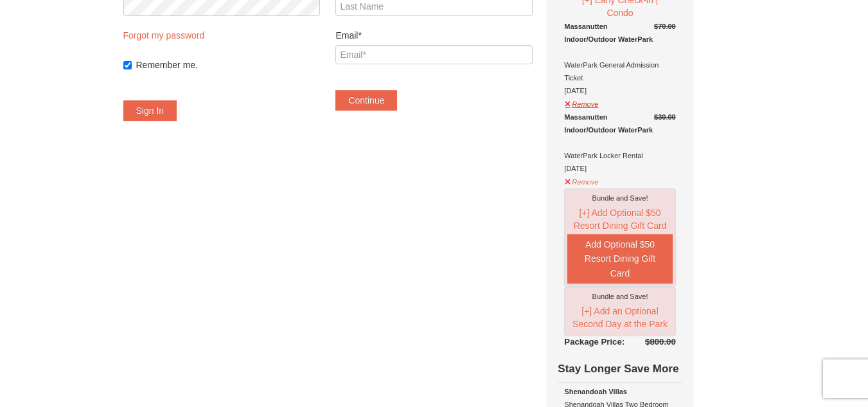 This screenshot has width=868, height=407. Describe the element at coordinates (366, 100) in the screenshot. I see `button: Continue` at that location.